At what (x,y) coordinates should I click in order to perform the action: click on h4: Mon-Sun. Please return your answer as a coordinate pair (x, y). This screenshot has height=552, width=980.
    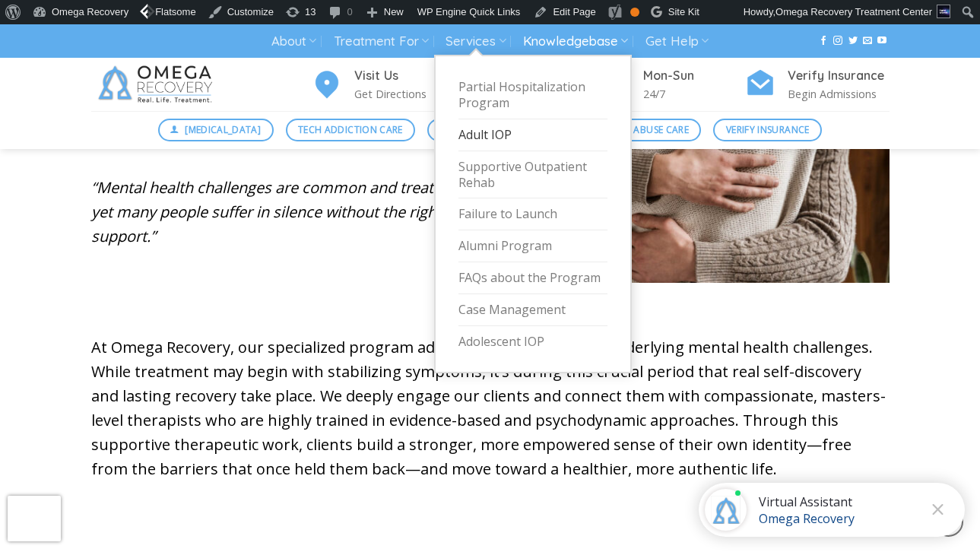
    Looking at the image, I should click on (694, 76).